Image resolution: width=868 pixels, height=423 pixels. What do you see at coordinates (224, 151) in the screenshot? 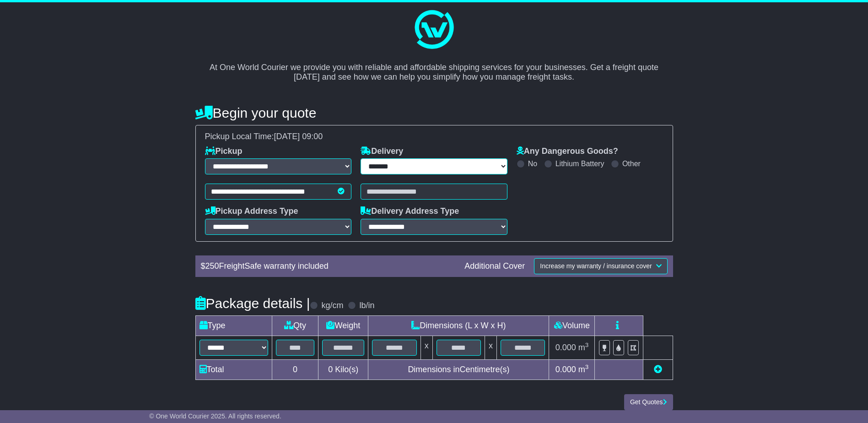
I see `label: Pickup` at bounding box center [224, 151].